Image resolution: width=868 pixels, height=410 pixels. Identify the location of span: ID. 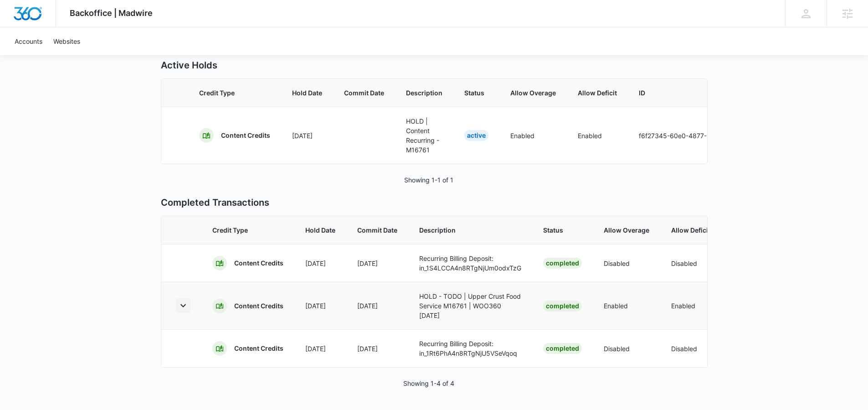
(705, 93).